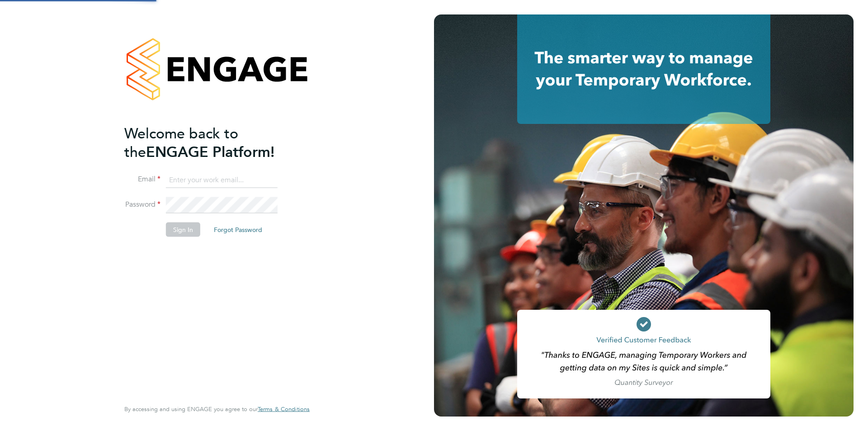 The width and height of the screenshot is (868, 431). What do you see at coordinates (213, 143) in the screenshot?
I see `h2: ENGAGE Platform!` at bounding box center [213, 143].